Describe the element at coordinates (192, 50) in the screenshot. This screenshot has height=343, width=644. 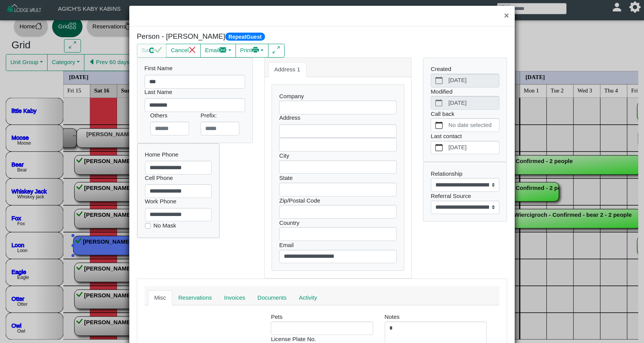
I see `svg: x` at that location.